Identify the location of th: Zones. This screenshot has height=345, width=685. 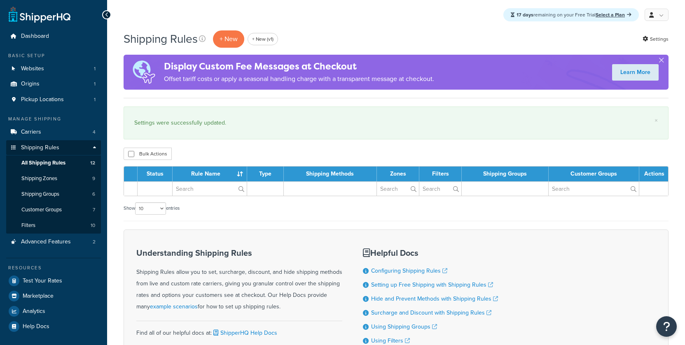
(398, 174).